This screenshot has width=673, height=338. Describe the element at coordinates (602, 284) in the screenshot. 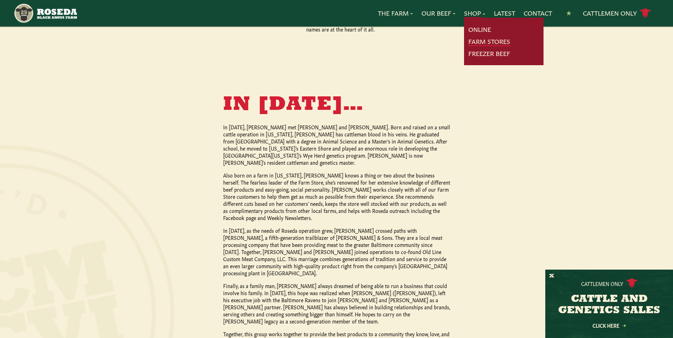

I see `p: Cattlemen Only` at that location.